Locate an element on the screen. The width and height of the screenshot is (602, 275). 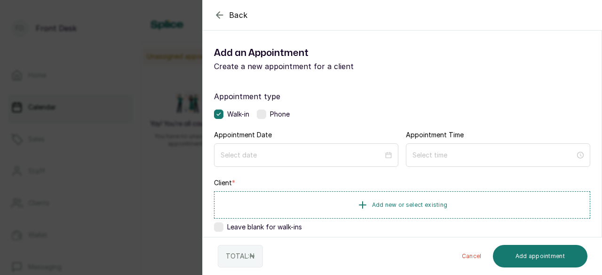
label: Appointment Time is located at coordinates (435, 135).